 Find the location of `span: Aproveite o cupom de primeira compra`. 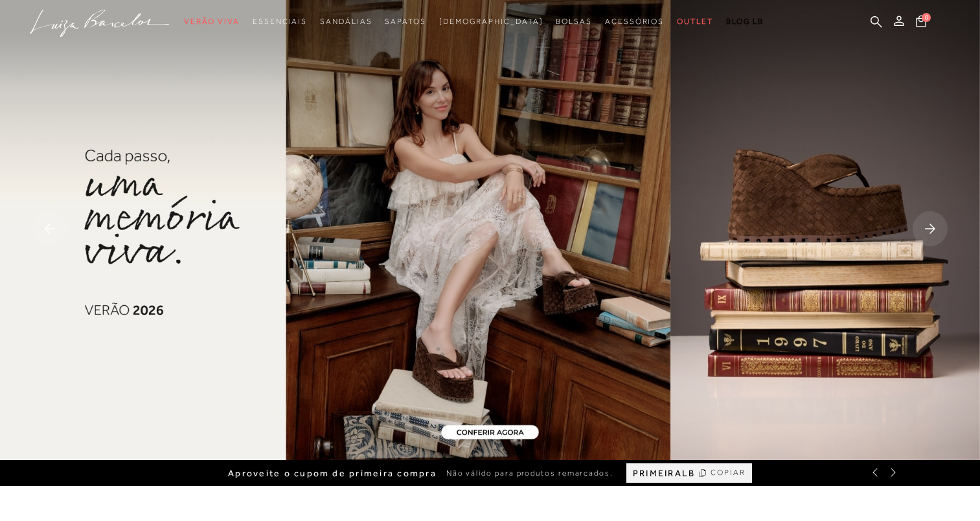

span: Aproveite o cupom de primeira compra is located at coordinates (332, 473).